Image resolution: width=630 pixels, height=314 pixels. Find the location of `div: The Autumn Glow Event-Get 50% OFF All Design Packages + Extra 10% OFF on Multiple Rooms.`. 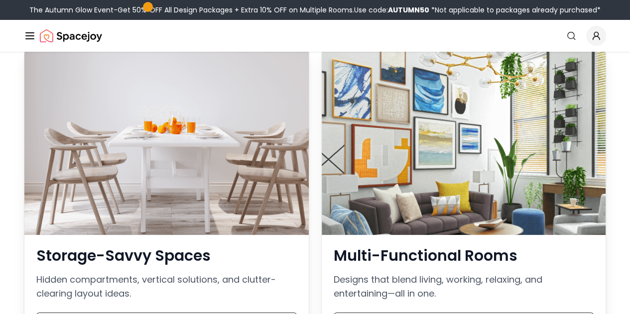

div: The Autumn Glow Event-Get 50% OFF All Design Packages + Extra 10% OFF on Multiple Rooms. is located at coordinates (315, 10).